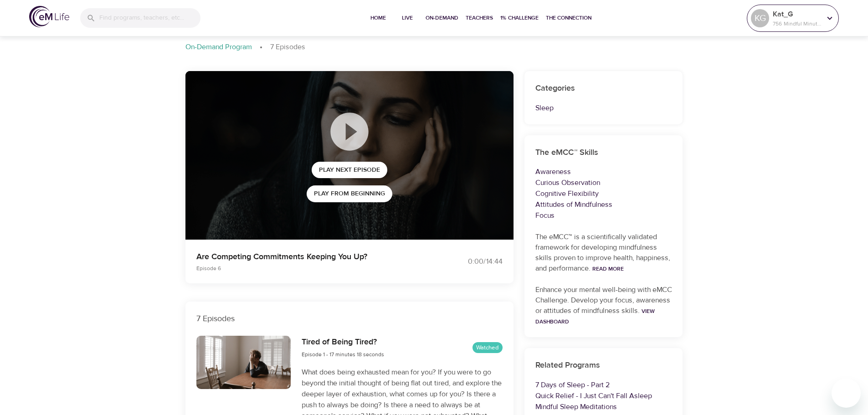  Describe the element at coordinates (604, 365) in the screenshot. I see `h6: Related Programs` at that location.